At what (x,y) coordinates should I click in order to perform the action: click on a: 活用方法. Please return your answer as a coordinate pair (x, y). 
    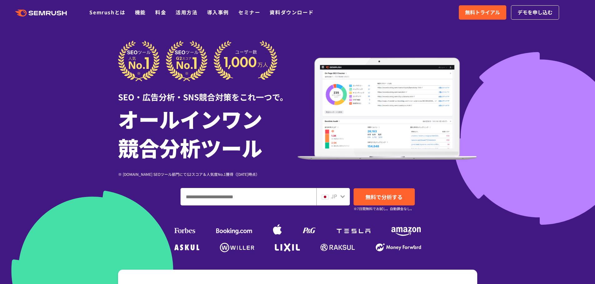
    Looking at the image, I should click on (186, 12).